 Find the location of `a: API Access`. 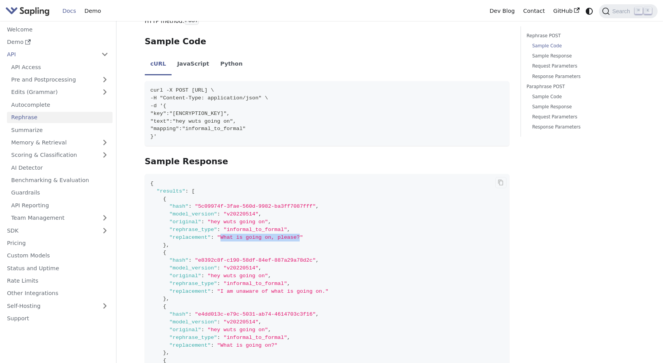

a: API Access is located at coordinates (60, 67).